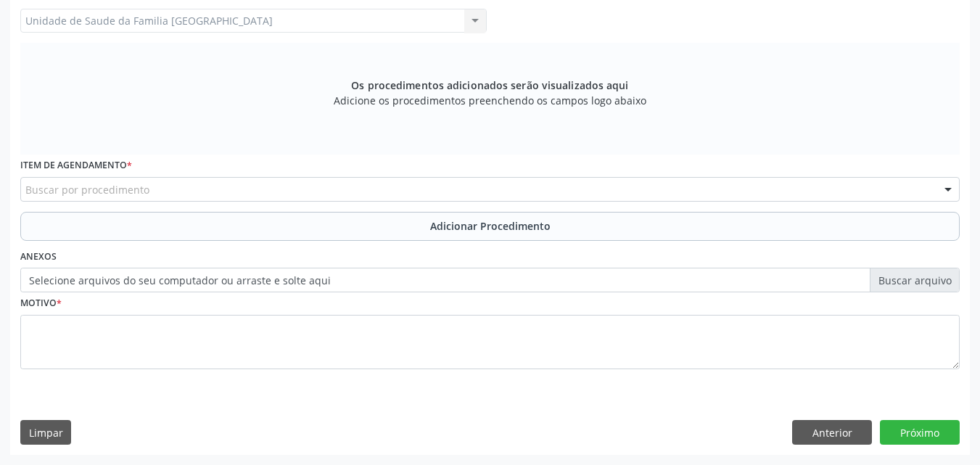  Describe the element at coordinates (490, 225) in the screenshot. I see `span: Adicionar Procedimento` at that location.